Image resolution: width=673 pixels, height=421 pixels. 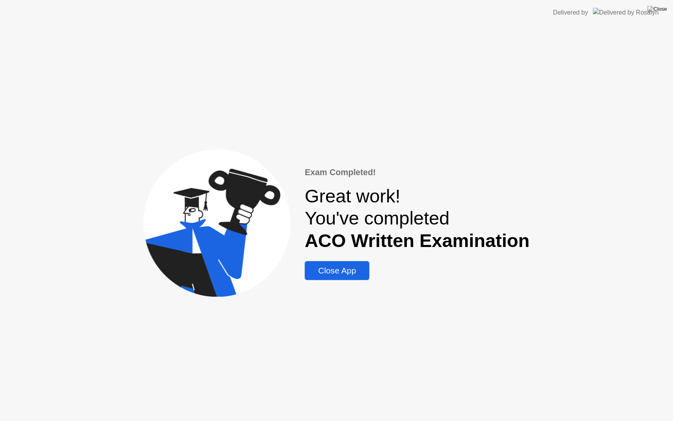 What do you see at coordinates (570, 13) in the screenshot?
I see `div: Delivered by` at bounding box center [570, 13].